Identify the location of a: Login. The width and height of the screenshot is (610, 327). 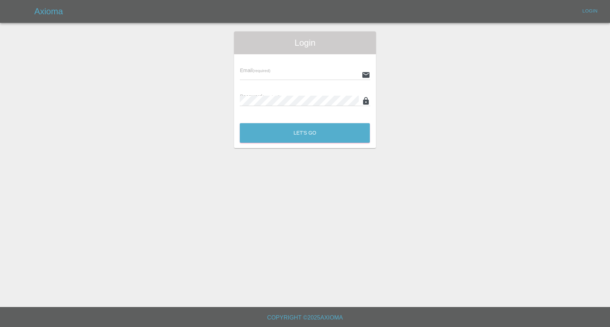
(590, 11).